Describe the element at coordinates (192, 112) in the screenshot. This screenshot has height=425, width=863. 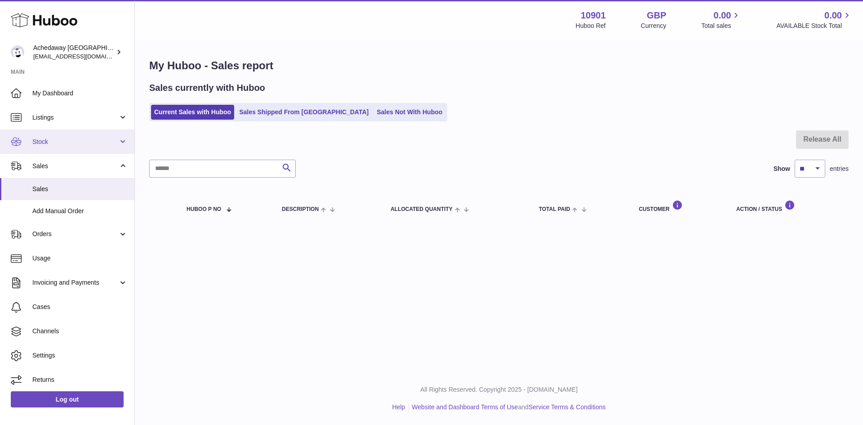
I see `a: Current Sales with Huboo` at that location.